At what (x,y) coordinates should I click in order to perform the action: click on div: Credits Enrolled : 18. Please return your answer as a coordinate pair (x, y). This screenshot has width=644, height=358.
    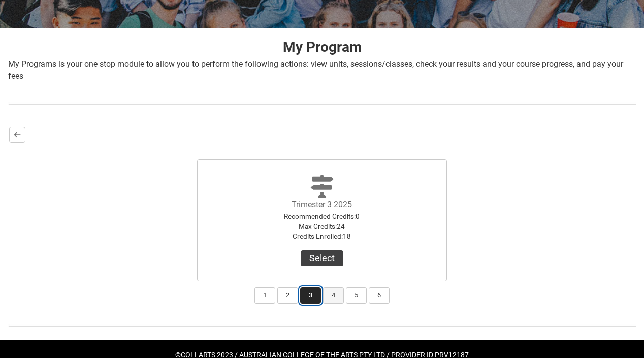
    Looking at the image, I should click on (322, 236).